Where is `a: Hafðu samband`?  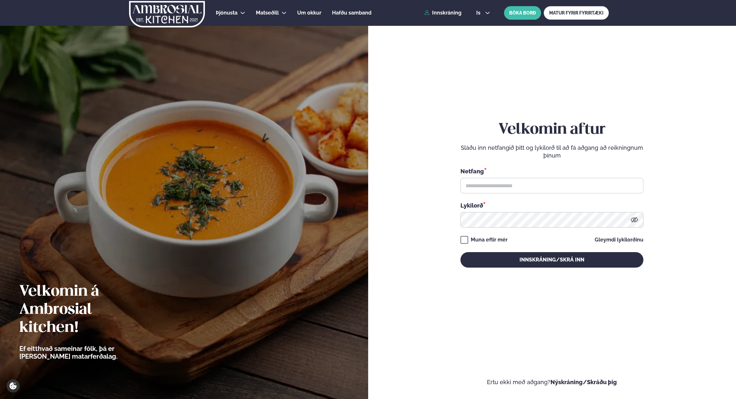
a: Hafðu samband is located at coordinates (352, 13).